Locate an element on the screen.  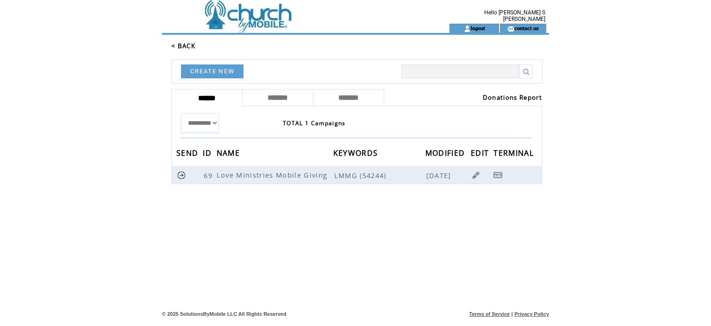
a: ID is located at coordinates (208, 152).